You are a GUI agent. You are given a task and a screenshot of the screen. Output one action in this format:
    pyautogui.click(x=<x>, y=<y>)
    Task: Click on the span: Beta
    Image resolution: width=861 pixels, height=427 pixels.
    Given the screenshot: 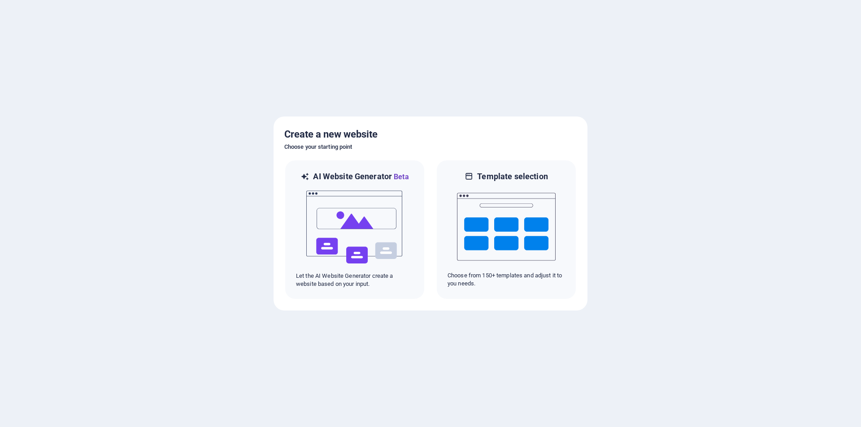 What is the action you would take?
    pyautogui.click(x=400, y=177)
    